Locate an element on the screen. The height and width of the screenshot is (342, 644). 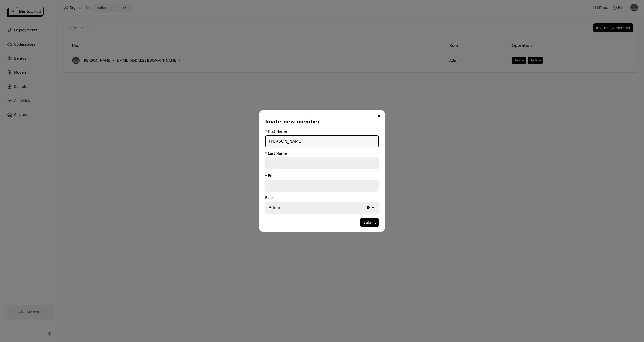
div: First Name is located at coordinates (277, 131).